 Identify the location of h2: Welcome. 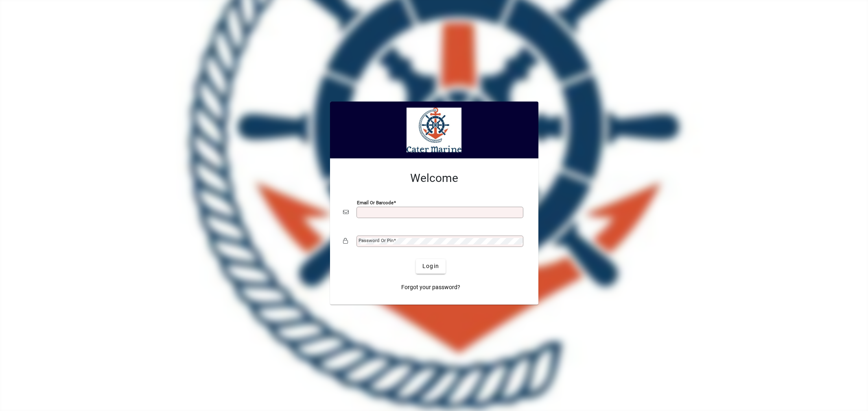
(434, 179).